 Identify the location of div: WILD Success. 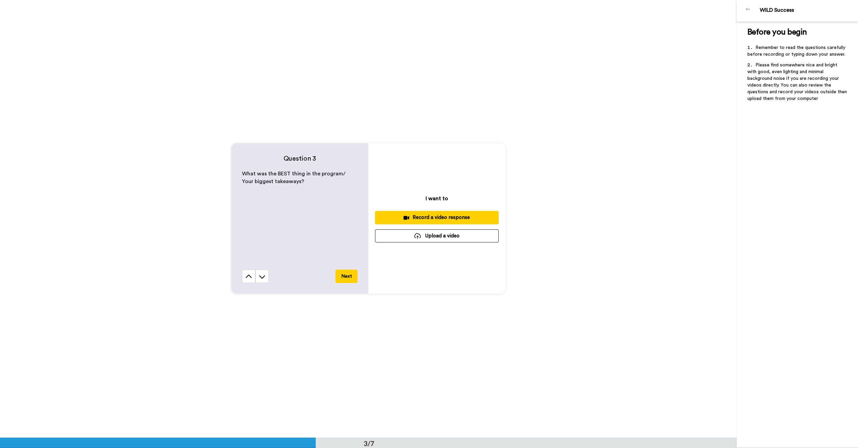
(809, 10).